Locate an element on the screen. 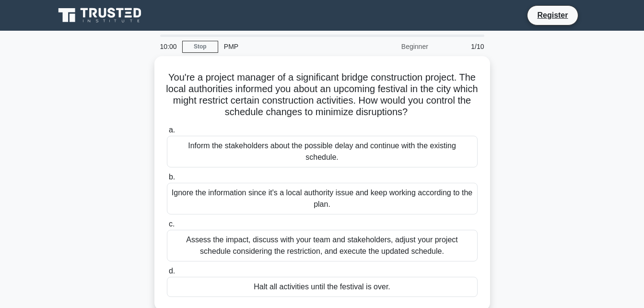  div: Beginner is located at coordinates (392, 46).